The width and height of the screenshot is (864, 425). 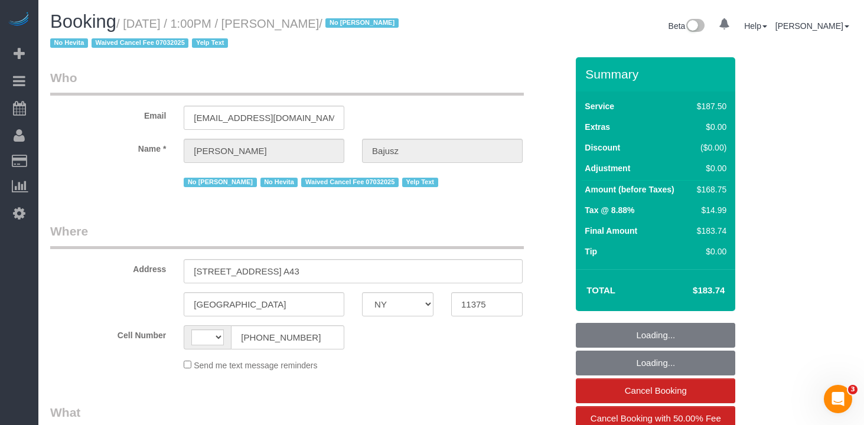 I want to click on input: Last Name, so click(x=442, y=151).